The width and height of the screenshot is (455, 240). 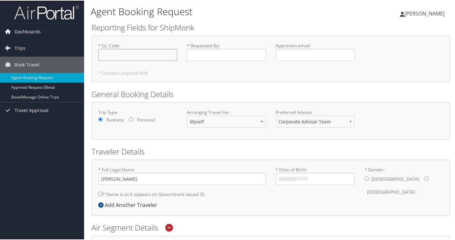 I want to click on label: * Full Legal Name, so click(x=182, y=175).